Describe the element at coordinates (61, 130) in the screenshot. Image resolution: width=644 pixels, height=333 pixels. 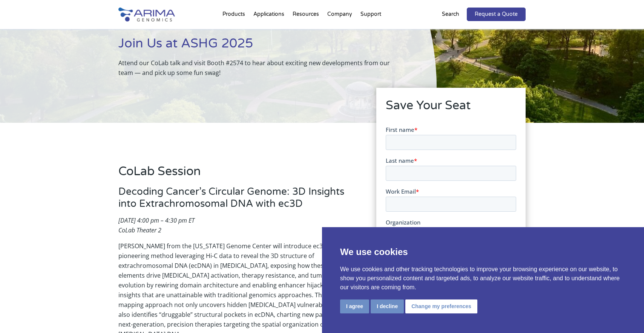
I see `span: Please register me for the CoLab Session` at that location.